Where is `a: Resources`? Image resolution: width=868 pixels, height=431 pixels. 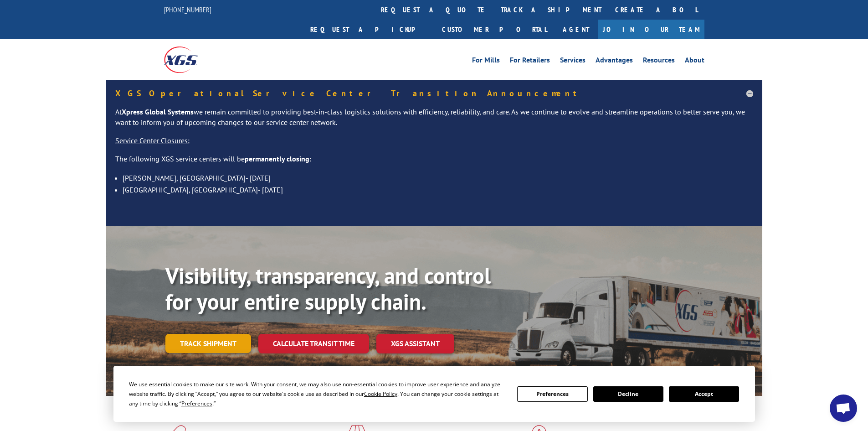
a: Resources is located at coordinates (659, 62).